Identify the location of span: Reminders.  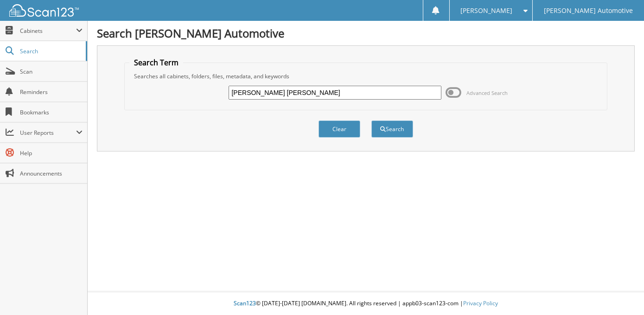
(51, 92).